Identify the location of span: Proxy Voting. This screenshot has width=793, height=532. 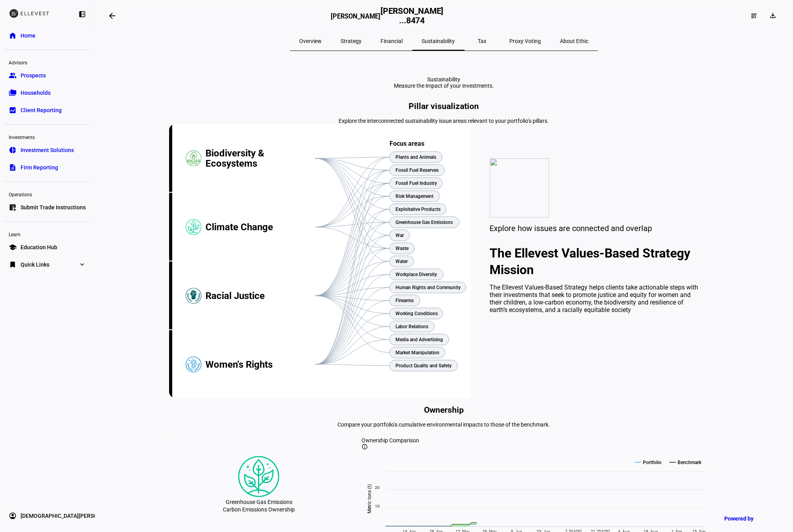
(525, 41).